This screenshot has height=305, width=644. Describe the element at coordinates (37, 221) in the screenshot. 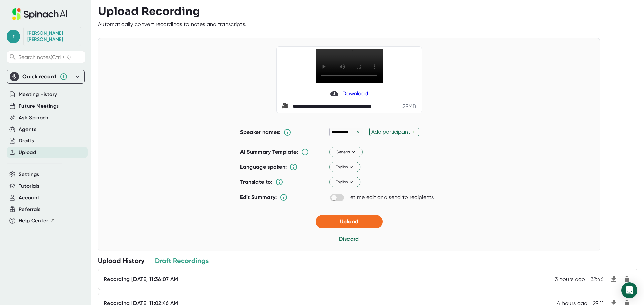

I see `button: Help Center` at that location.